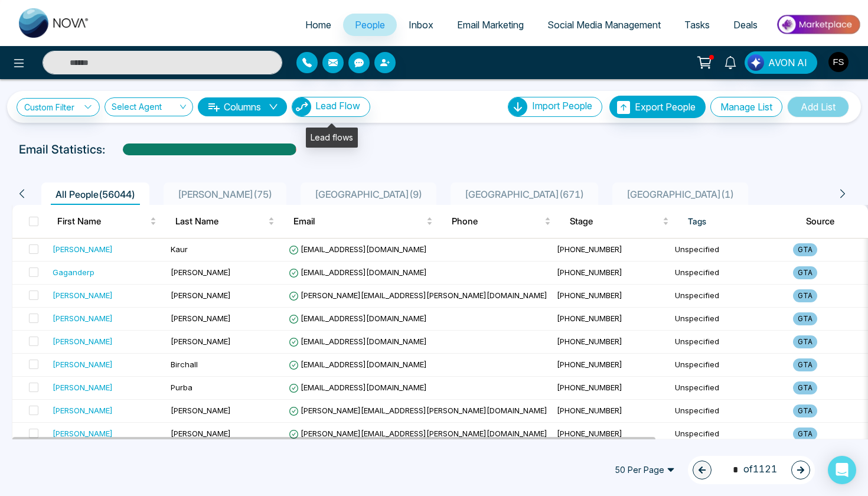 Image resolution: width=868 pixels, height=496 pixels. I want to click on img: Nova CRM Logo, so click(55, 23).